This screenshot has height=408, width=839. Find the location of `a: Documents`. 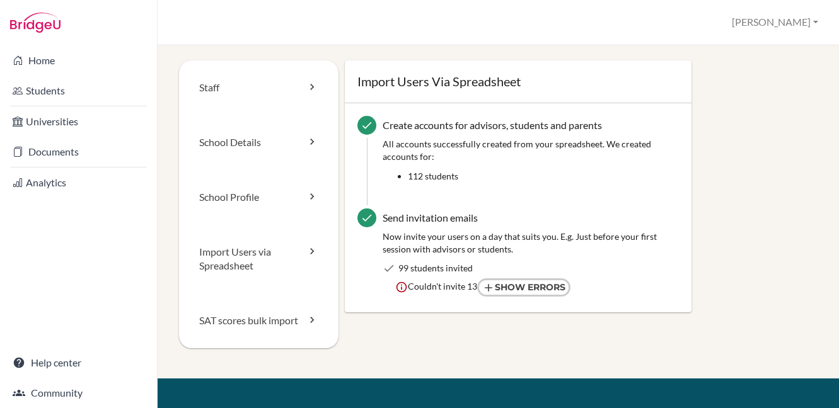

a: Documents is located at coordinates (78, 152).